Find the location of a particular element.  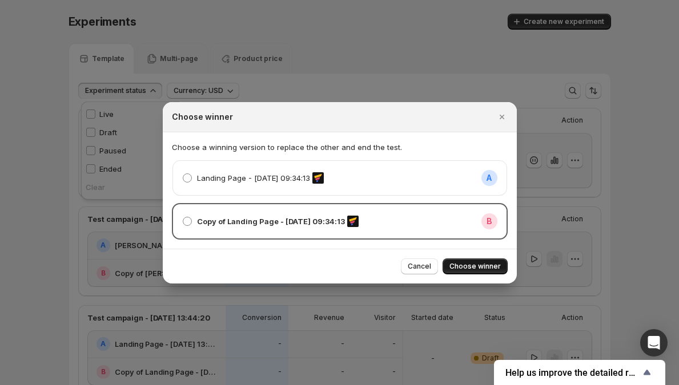

h2: B is located at coordinates (489, 222).